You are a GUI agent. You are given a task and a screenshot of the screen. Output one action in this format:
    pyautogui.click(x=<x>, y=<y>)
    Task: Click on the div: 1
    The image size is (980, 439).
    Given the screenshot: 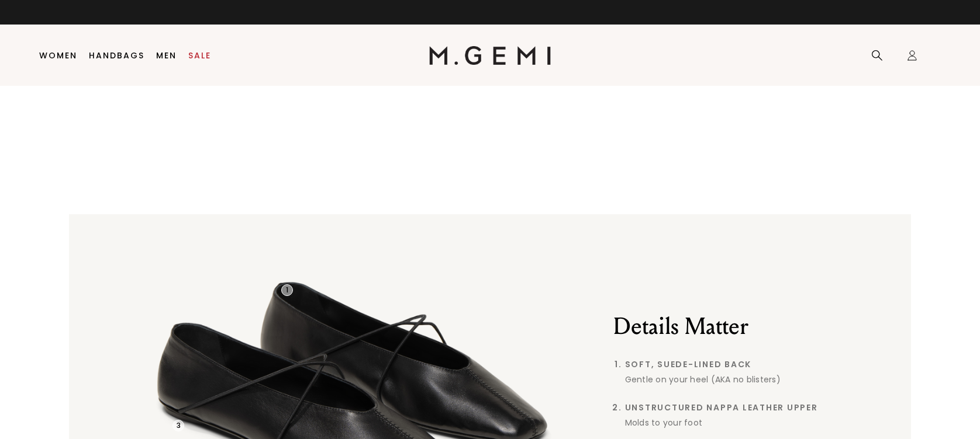 What is the action you would take?
    pyautogui.click(x=287, y=290)
    